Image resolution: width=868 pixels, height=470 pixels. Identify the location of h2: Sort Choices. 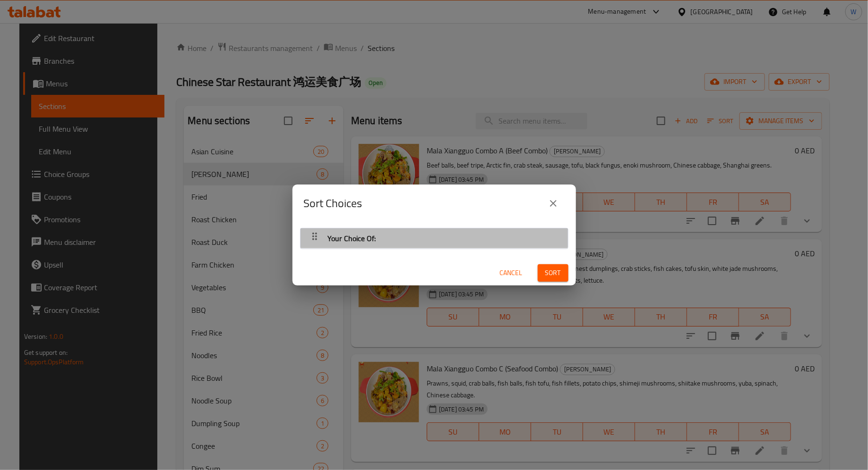
(333, 203).